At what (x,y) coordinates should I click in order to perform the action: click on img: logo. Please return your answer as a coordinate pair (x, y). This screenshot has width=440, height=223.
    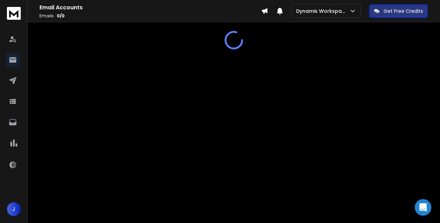
    Looking at the image, I should click on (14, 13).